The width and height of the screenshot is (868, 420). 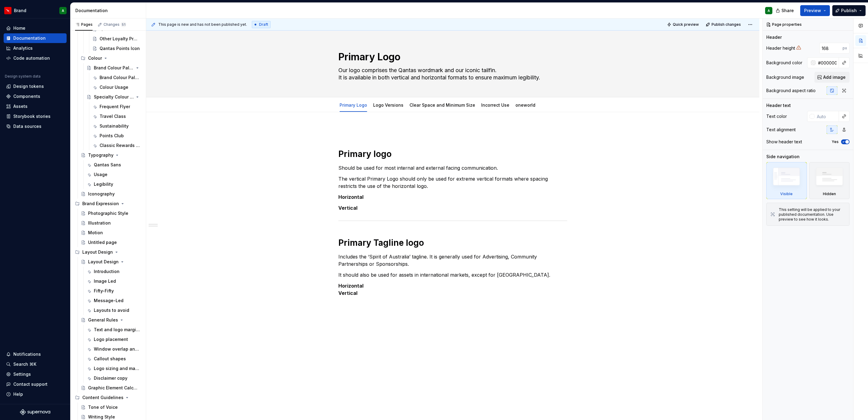 I want to click on img: 6b187050-a3ed-48aa-8485-808e17fcee26.png, so click(x=8, y=11).